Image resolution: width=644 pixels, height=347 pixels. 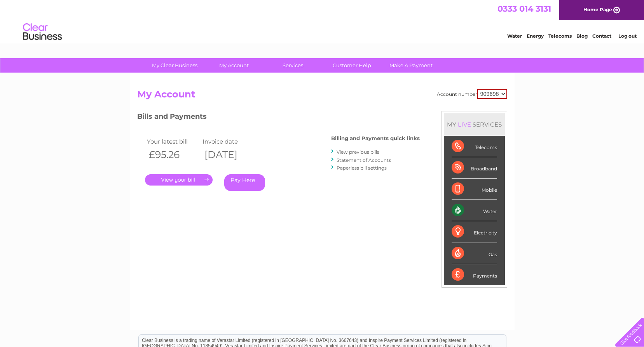 What do you see at coordinates (174, 65) in the screenshot?
I see `a: My Clear Business` at bounding box center [174, 65].